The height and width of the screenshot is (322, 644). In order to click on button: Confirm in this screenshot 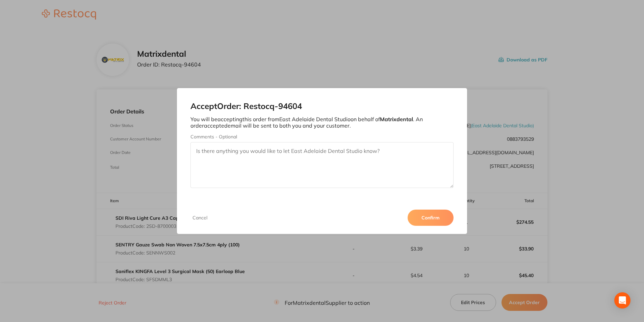, I will do `click(431, 218)`.